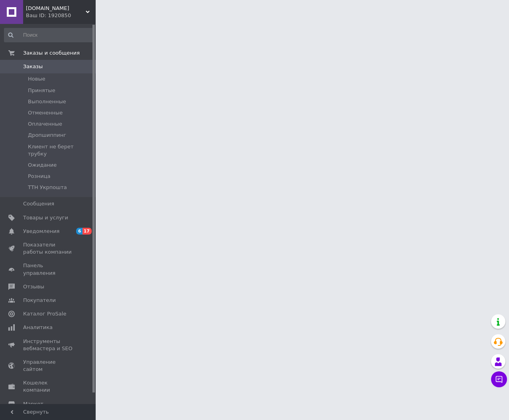 This screenshot has height=420, width=509. Describe the element at coordinates (60, 150) in the screenshot. I see `span: Клиент не берет трубку` at that location.